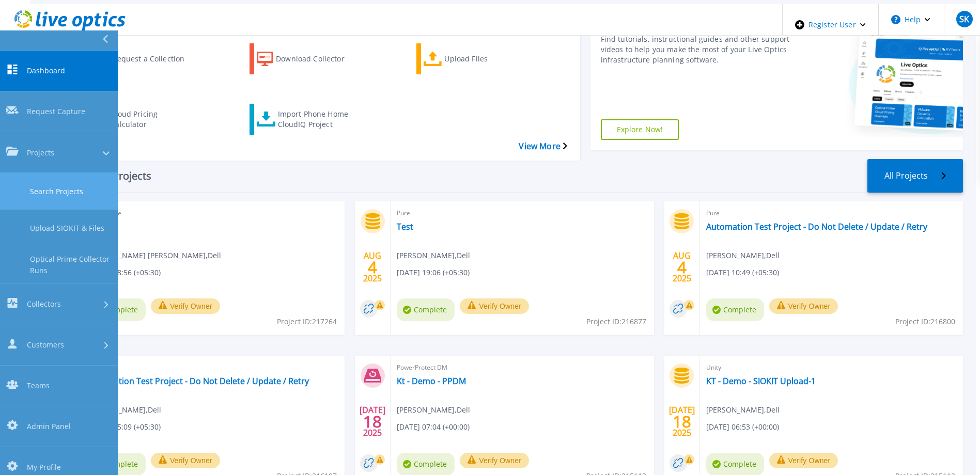  I want to click on span: Request Capture, so click(56, 111).